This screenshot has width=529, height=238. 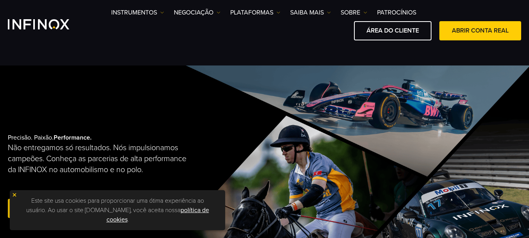 What do you see at coordinates (310, 13) in the screenshot?
I see `a: Saiba mais` at bounding box center [310, 13].